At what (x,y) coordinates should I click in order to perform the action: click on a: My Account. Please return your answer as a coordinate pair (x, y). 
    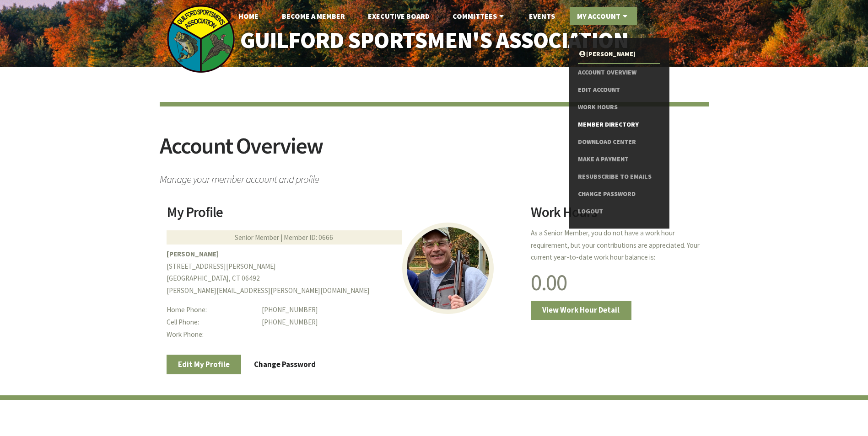
    Looking at the image, I should click on (603, 16).